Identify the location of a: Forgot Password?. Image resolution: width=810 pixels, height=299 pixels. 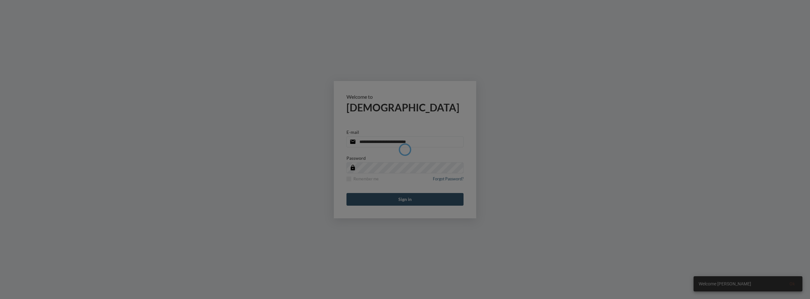
(448, 181).